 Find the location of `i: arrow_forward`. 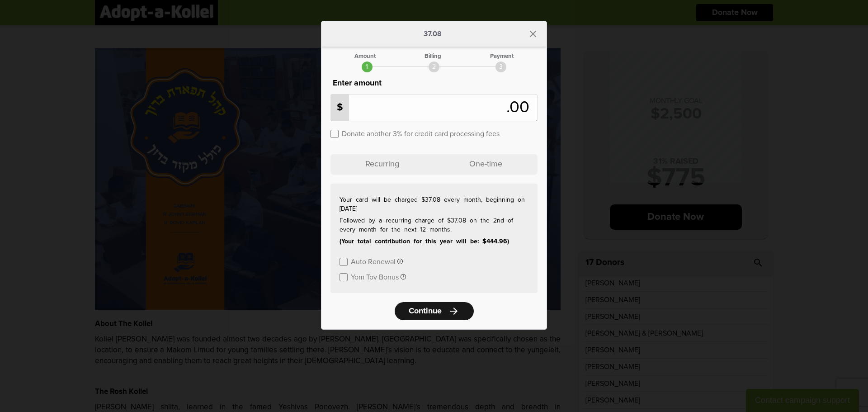

i: arrow_forward is located at coordinates (454, 311).